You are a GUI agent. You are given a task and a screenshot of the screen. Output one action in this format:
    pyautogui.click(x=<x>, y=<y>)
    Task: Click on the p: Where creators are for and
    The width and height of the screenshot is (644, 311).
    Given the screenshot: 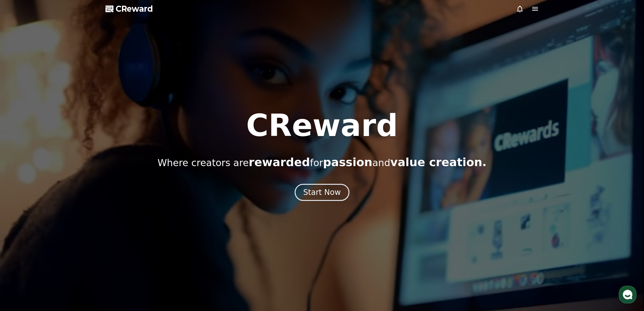 What is the action you would take?
    pyautogui.click(x=322, y=162)
    